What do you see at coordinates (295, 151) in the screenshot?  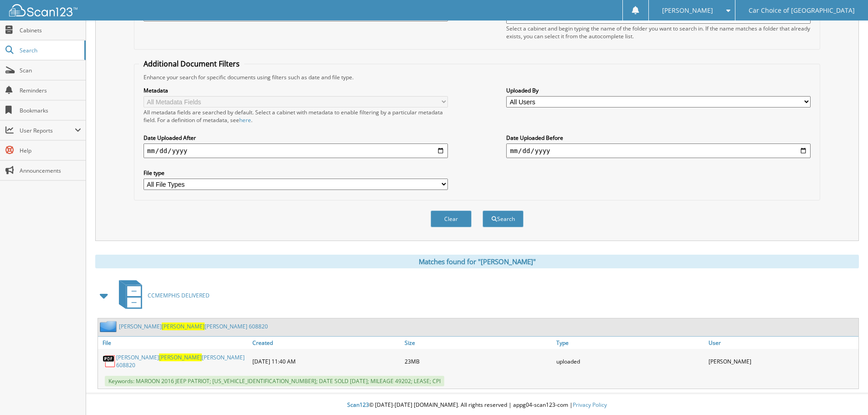 I see `input: start` at bounding box center [295, 151].